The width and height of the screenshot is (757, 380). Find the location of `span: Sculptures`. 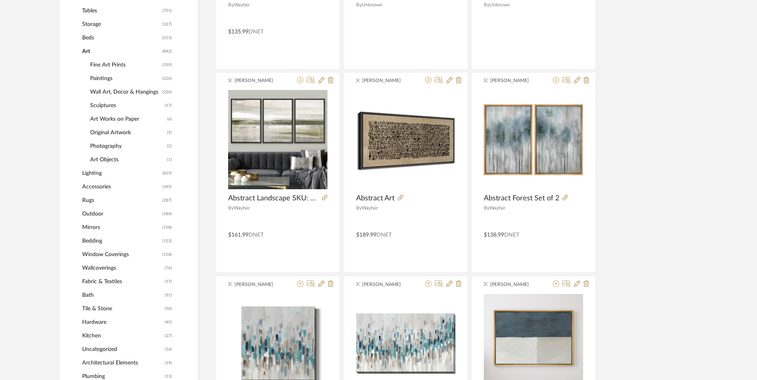

span: Sculptures is located at coordinates (126, 106).